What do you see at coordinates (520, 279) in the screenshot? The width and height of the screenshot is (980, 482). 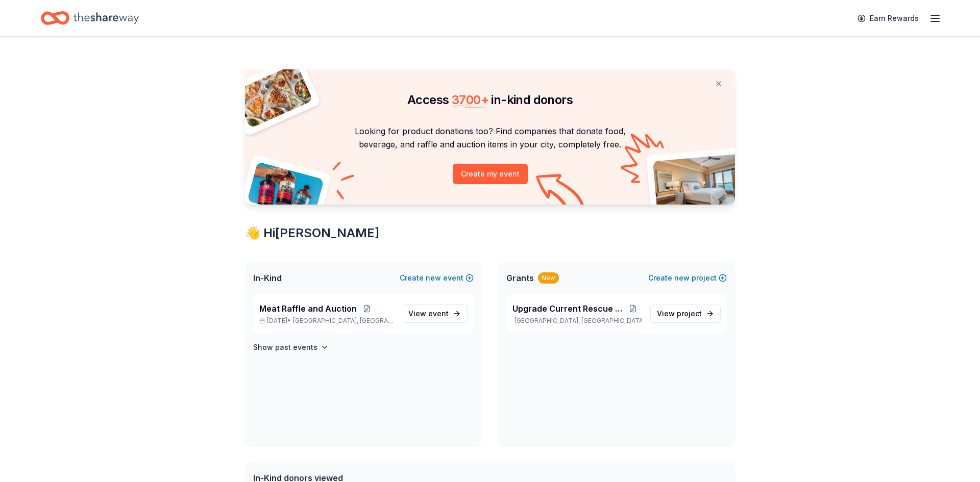 I see `span: Grants` at bounding box center [520, 279].